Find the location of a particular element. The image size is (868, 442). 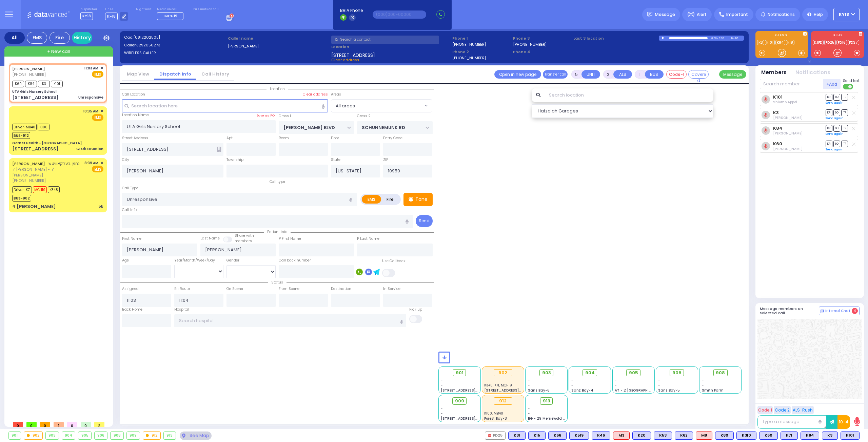

label: Call Type is located at coordinates (130, 188).